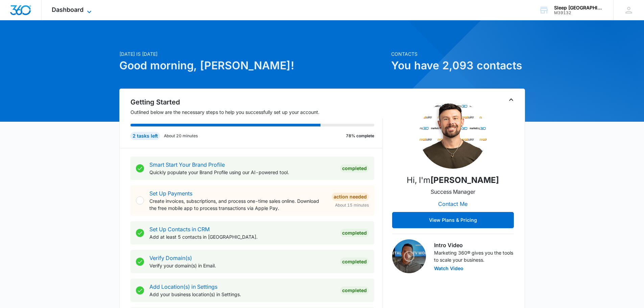 The image size is (644, 308). I want to click on img: Intro Video, so click(409, 256).